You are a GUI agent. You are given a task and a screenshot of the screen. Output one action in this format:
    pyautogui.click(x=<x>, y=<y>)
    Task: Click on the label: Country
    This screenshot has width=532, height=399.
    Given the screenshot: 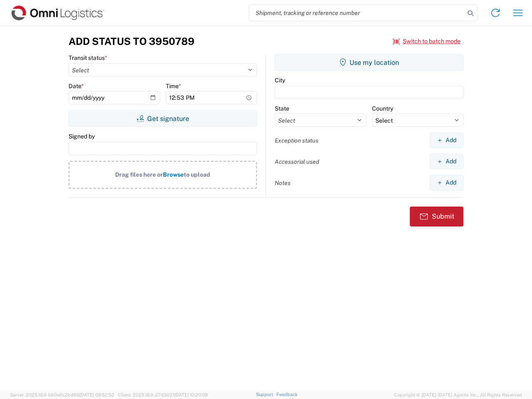 What is the action you would take?
    pyautogui.click(x=382, y=108)
    